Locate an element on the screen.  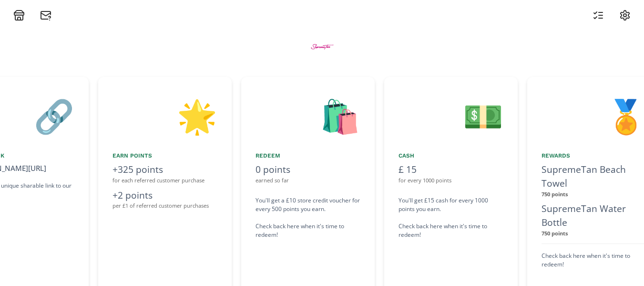
div: per £1 of referred customer purchases is located at coordinates (165, 206).